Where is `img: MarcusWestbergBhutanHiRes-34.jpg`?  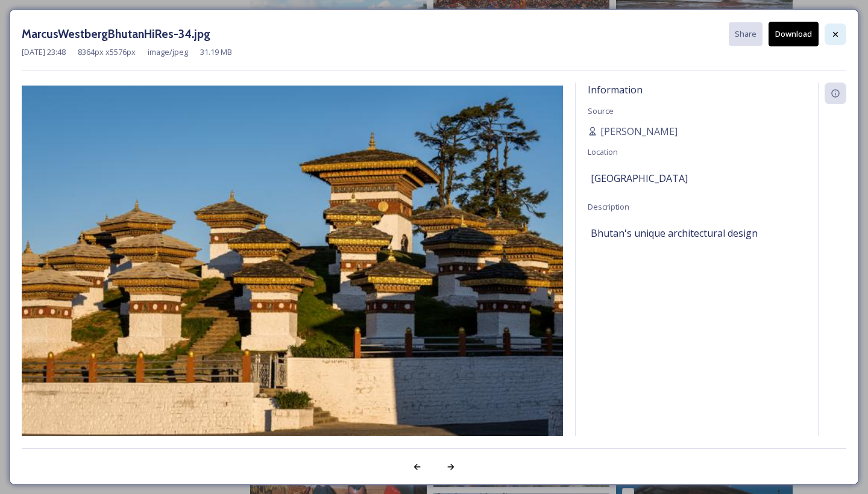
img: MarcusWestbergBhutanHiRes-34.jpg is located at coordinates (293, 266).